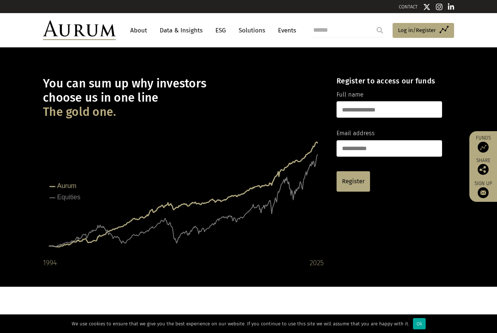  What do you see at coordinates (252, 30) in the screenshot?
I see `a: Solutions` at bounding box center [252, 30].